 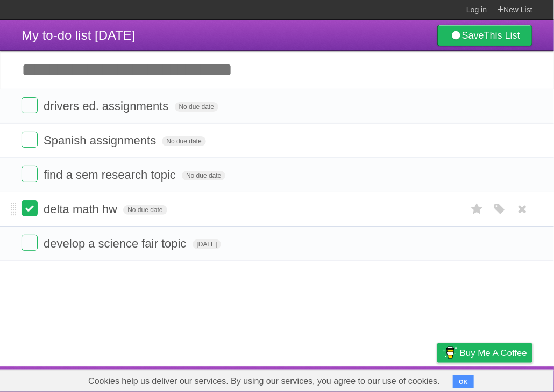 What do you see at coordinates (463, 382) in the screenshot?
I see `button: OK` at bounding box center [463, 382].